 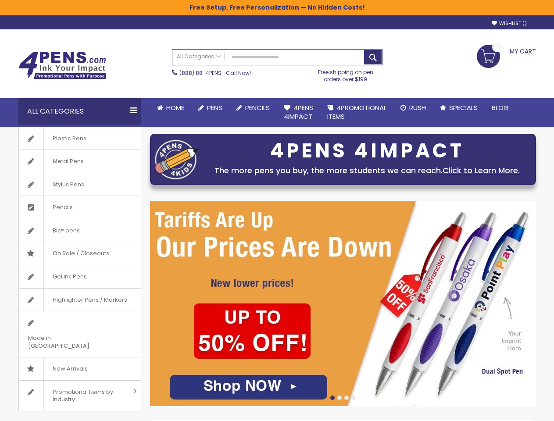 I want to click on span: 4PROMOTIONAL ITEMS, so click(x=357, y=112).